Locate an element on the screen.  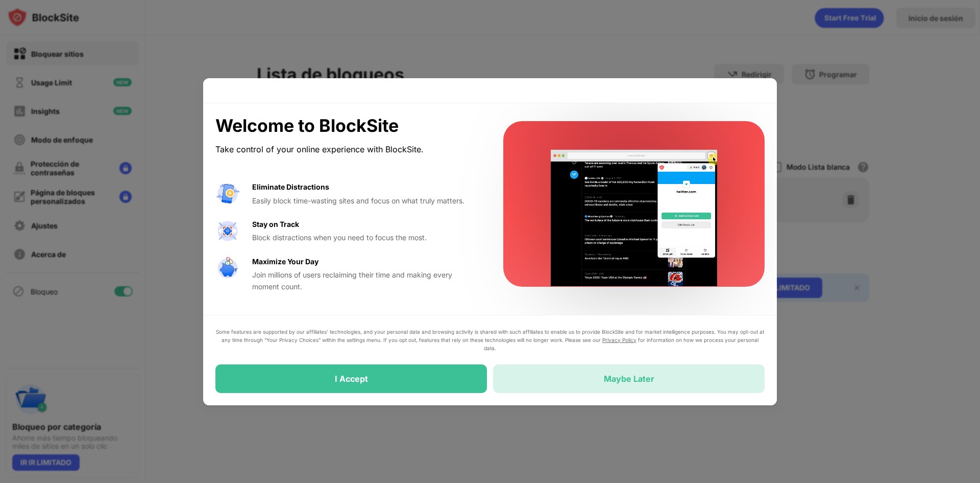
div: Block distractions when you need to focus the most. is located at coordinates (365, 237).